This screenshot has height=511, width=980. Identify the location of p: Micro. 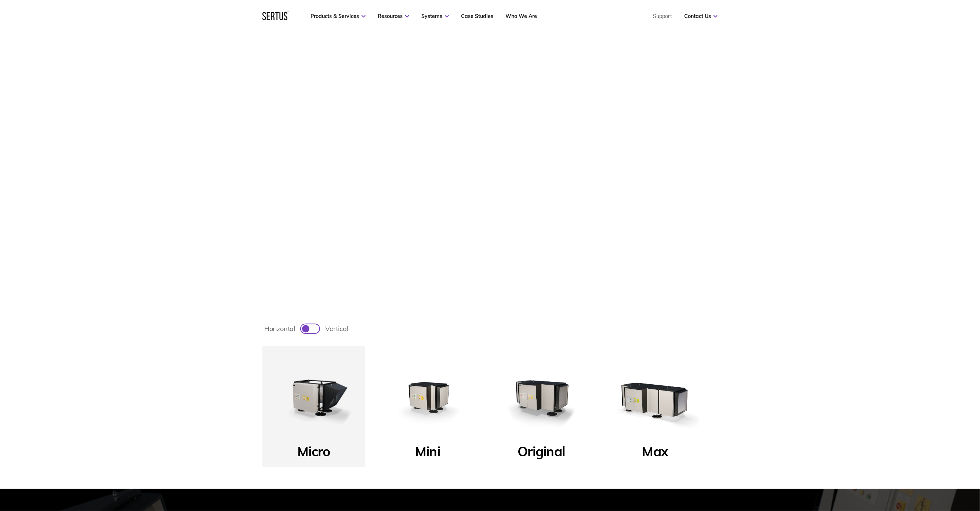
(313, 454).